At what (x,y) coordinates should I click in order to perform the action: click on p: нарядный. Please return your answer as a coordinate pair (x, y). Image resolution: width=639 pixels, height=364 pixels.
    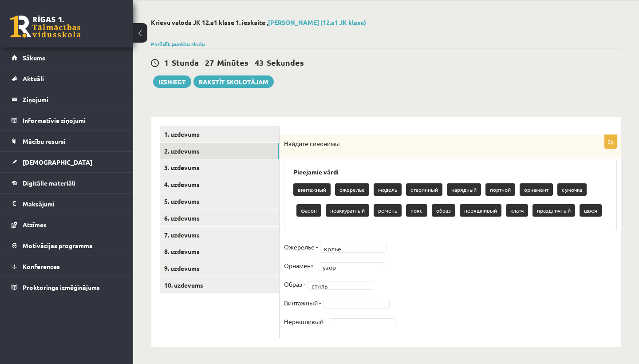
    Looking at the image, I should click on (464, 190).